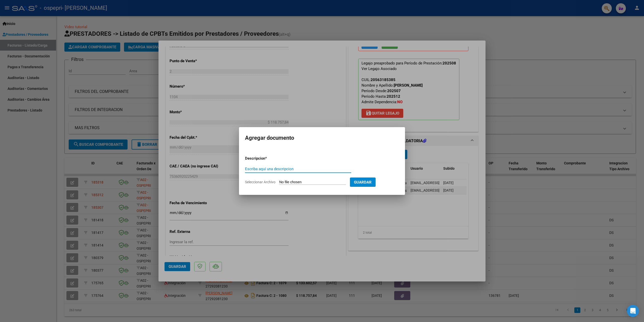  I want to click on span: Seleccionar Archivo, so click(260, 182).